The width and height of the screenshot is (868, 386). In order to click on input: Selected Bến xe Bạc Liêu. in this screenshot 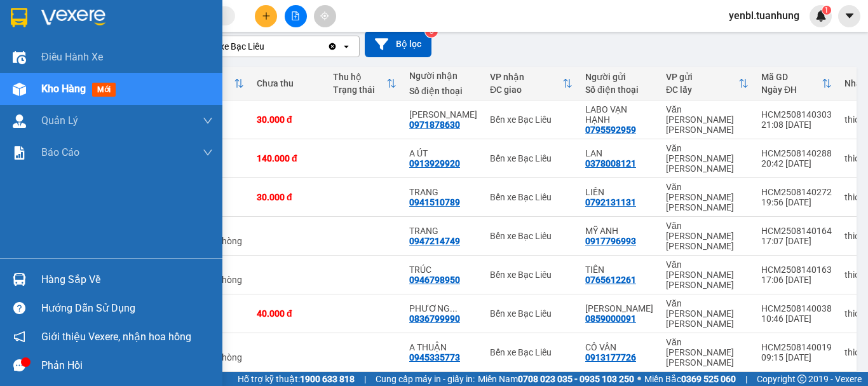, I will do `click(267, 46)`.